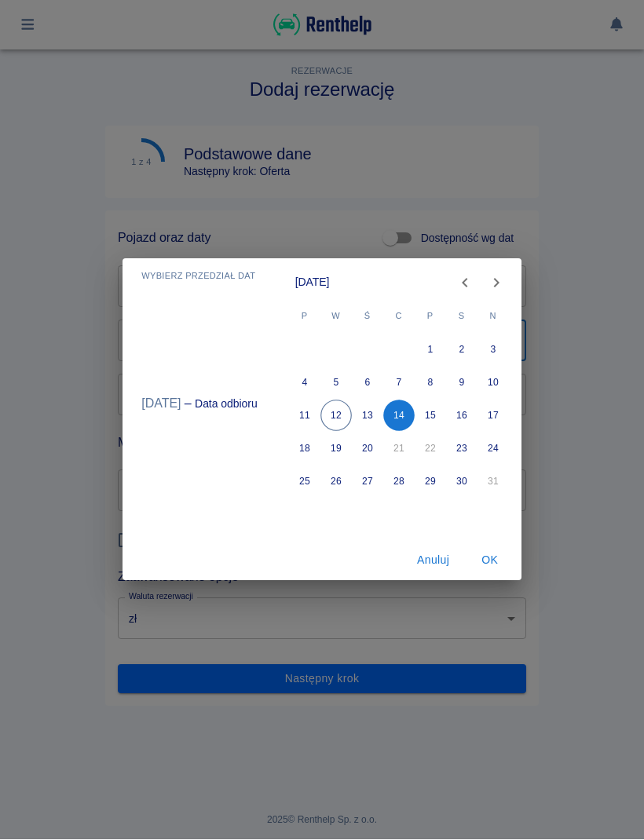 This screenshot has height=840, width=644. What do you see at coordinates (462, 417) in the screenshot?
I see `button: 16` at bounding box center [462, 417].